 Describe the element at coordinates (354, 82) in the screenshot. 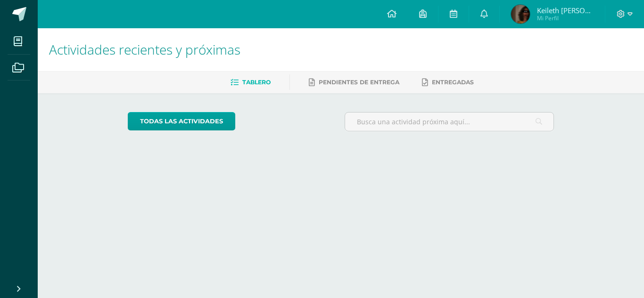

I see `a: Pendientes de entrega` at that location.